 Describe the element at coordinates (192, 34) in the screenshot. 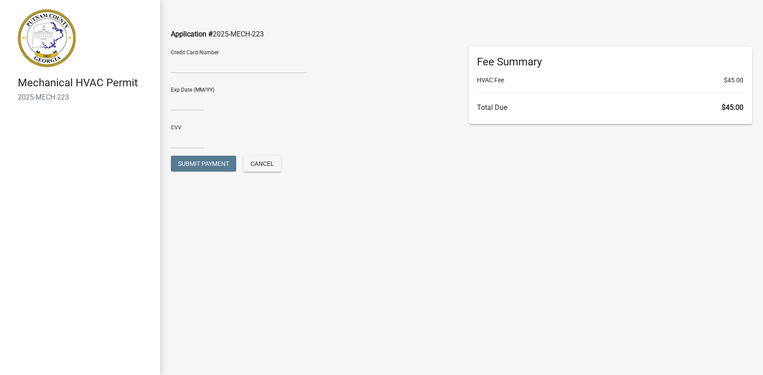

I see `span: Application #` at that location.